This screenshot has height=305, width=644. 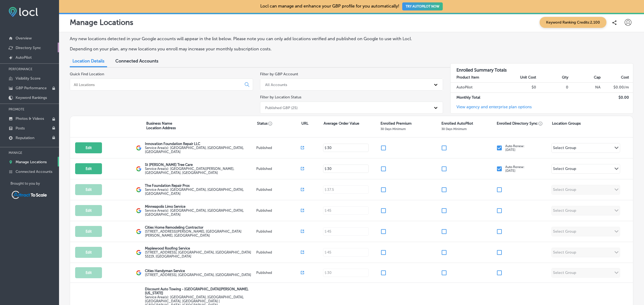 What do you see at coordinates (253, 49) in the screenshot?
I see `p: Depending on your plan, any new locations you enroll may increase your monthly subscription costs.` at bounding box center [253, 49].